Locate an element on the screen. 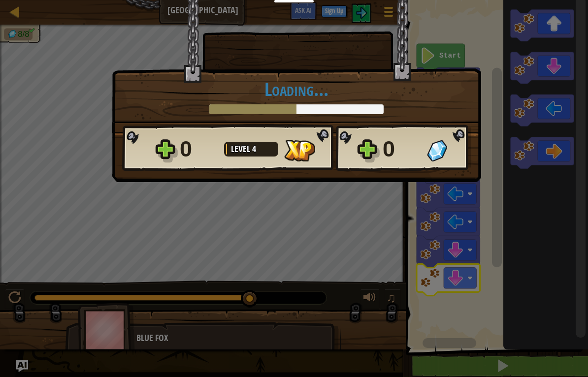 The width and height of the screenshot is (588, 377). img: XP Gained is located at coordinates (299, 151).